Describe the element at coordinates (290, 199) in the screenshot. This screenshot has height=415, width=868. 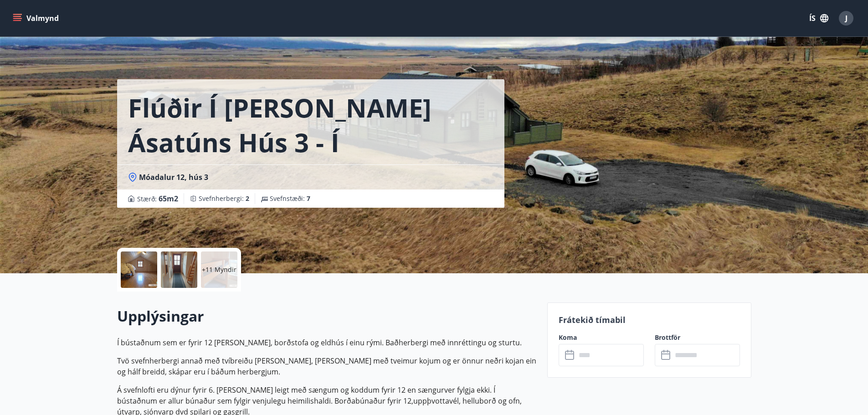
I see `span: Svefnstæði :` at that location.